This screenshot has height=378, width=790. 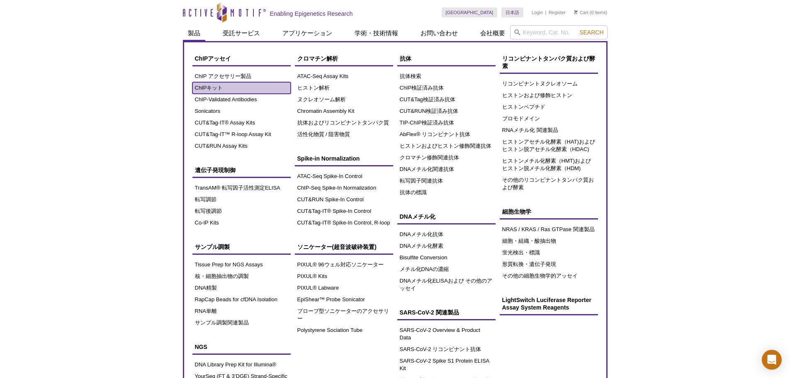 I want to click on a: Co-IP Kits, so click(x=241, y=223).